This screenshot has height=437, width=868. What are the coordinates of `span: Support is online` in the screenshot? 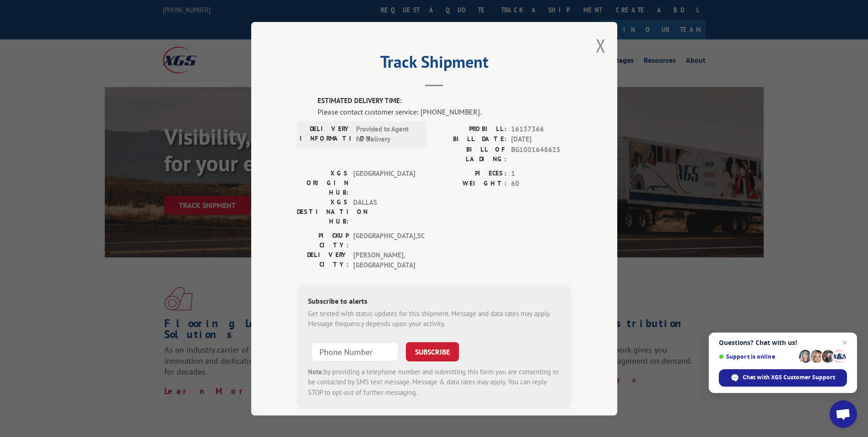 It's located at (757, 356).